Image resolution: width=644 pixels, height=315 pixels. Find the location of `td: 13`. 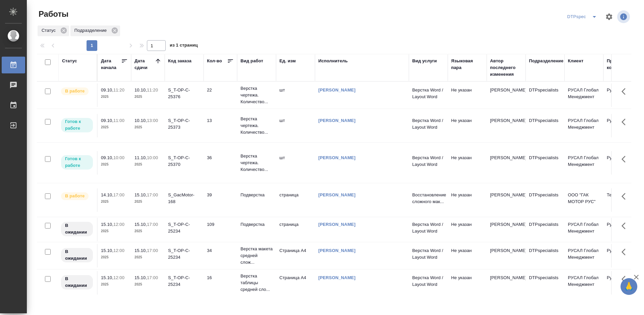

td: 13 is located at coordinates (220, 126).